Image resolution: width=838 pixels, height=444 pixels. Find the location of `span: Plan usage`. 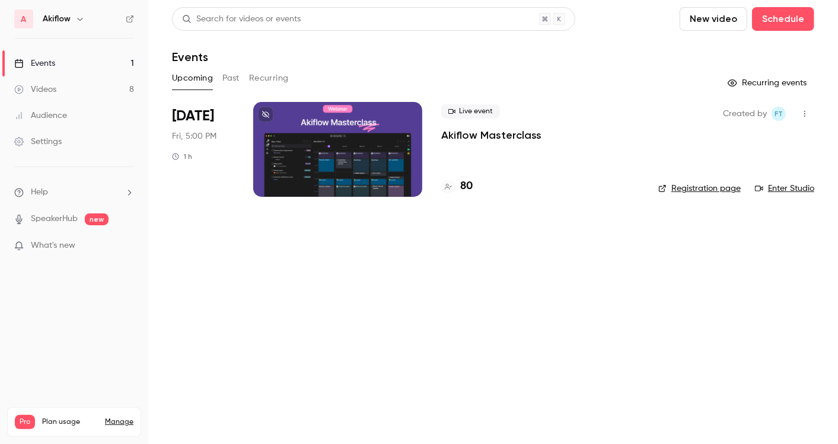

span: Plan usage is located at coordinates (70, 422).